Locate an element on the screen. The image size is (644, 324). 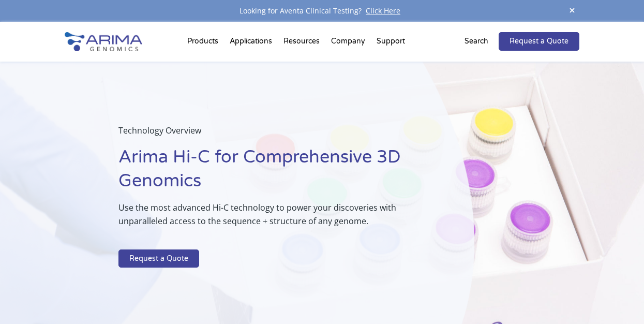
img: Arima-Genomics-logo is located at coordinates (103, 41).